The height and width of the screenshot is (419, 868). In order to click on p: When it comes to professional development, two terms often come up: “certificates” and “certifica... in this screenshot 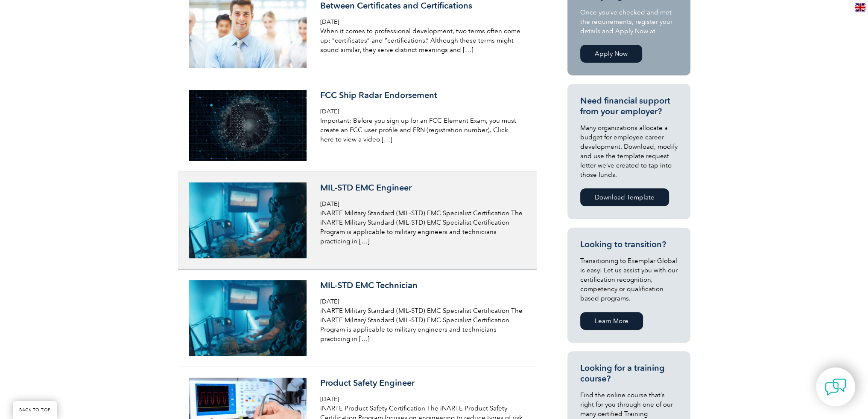, I will do `click(421, 41)`.